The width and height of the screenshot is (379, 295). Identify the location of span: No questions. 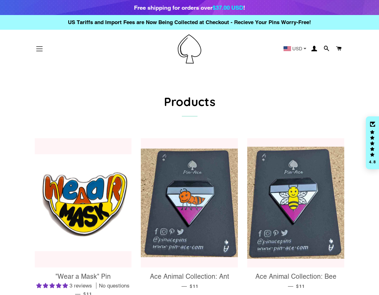
(114, 286).